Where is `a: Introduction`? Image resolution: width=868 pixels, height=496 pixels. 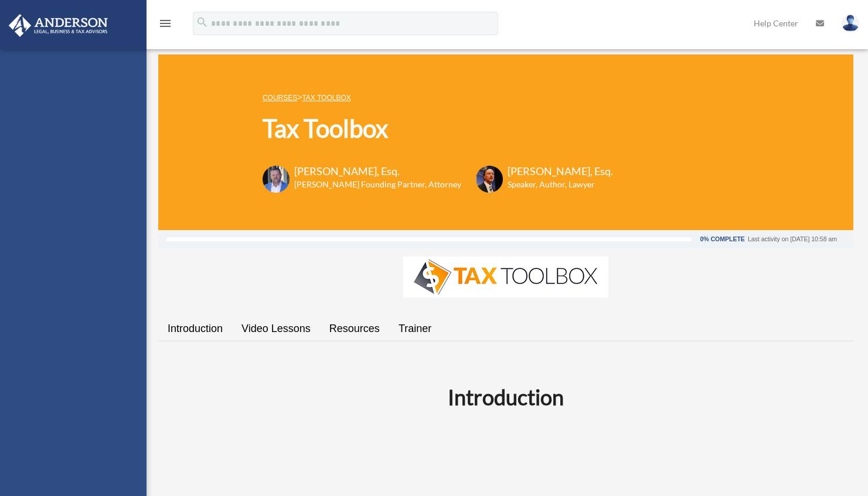 a: Introduction is located at coordinates (195, 328).